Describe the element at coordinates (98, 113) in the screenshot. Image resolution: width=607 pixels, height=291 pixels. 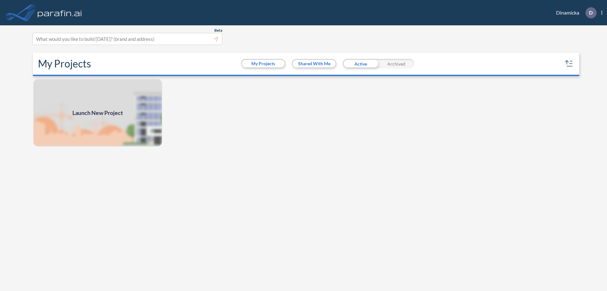
I see `img: add` at that location.